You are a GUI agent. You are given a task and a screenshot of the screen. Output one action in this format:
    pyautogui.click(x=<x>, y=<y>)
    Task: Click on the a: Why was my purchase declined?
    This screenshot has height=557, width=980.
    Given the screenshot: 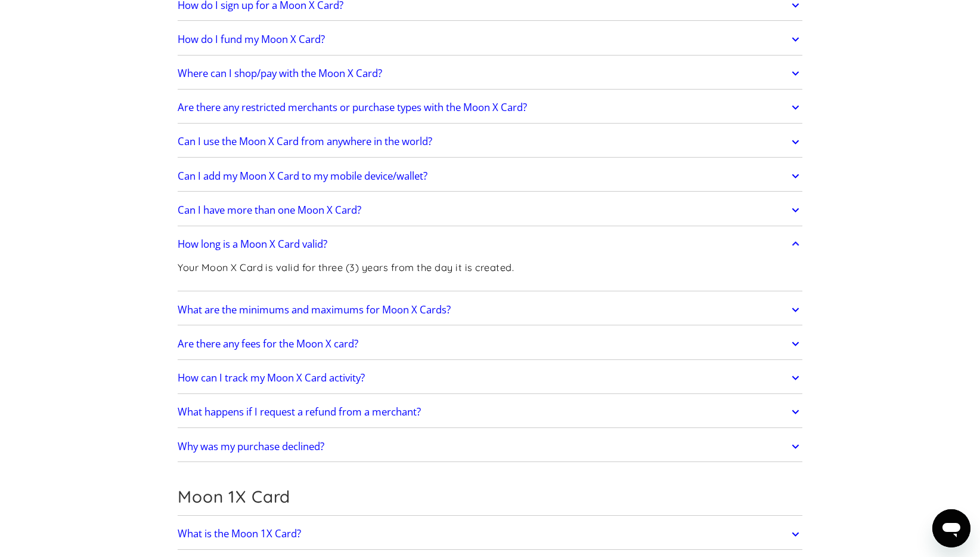 What is the action you would take?
    pyautogui.click(x=490, y=447)
    